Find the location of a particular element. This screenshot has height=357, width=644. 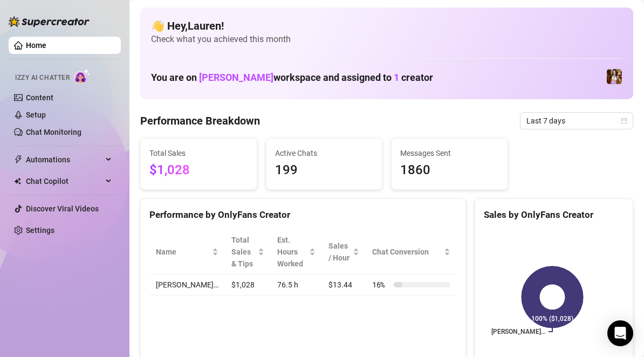

span: 1 is located at coordinates (396, 77).